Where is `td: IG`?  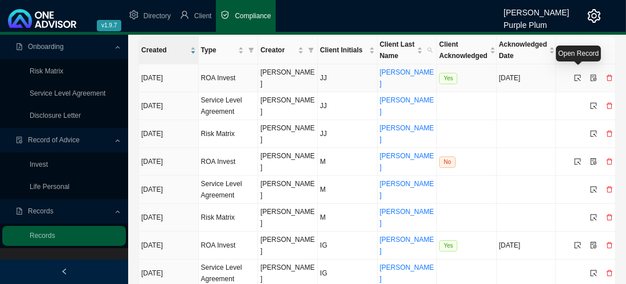 td: IG is located at coordinates (347, 245).